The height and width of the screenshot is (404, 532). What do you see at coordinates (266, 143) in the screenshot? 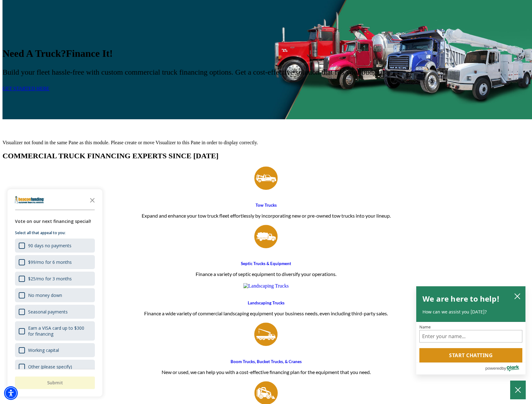
I see `p: Visualizer not found in the same Pane as this module. Please create or move Visualizer to this Pa...` at bounding box center [266, 143].